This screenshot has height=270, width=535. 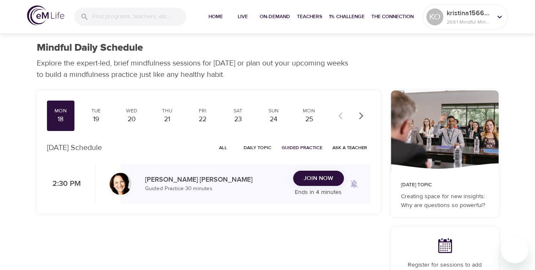 What do you see at coordinates (274, 119) in the screenshot?
I see `div: 24` at bounding box center [274, 119].